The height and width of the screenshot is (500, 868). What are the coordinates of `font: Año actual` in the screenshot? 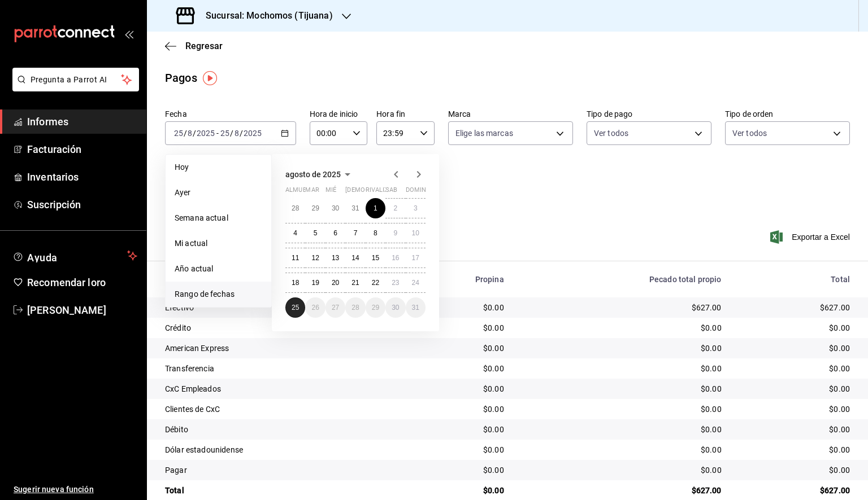 It's located at (194, 268).